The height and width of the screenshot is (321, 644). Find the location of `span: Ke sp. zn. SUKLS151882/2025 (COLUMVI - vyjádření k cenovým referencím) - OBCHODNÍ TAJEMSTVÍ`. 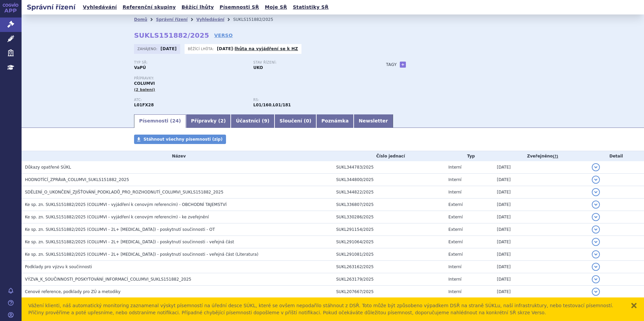

span: Ke sp. zn. SUKLS151882/2025 (COLUMVI - vyjádření k cenovým referencím) - OBCHODNÍ TAJEMSTVÍ is located at coordinates (126, 205).